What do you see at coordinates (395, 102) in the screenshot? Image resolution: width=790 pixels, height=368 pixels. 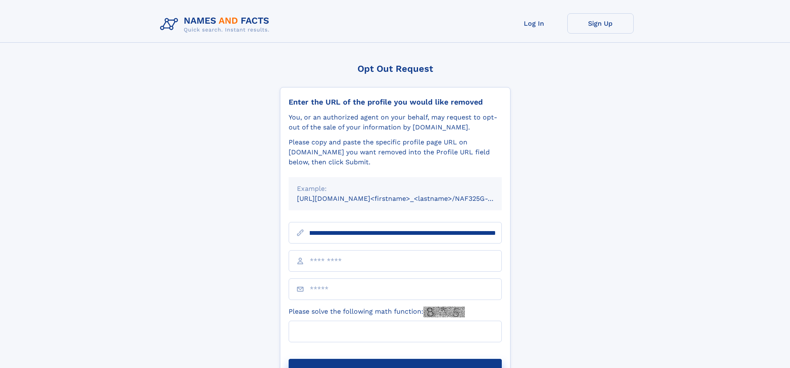 I see `div: Enter the URL of the profile you would like removed` at bounding box center [395, 102].